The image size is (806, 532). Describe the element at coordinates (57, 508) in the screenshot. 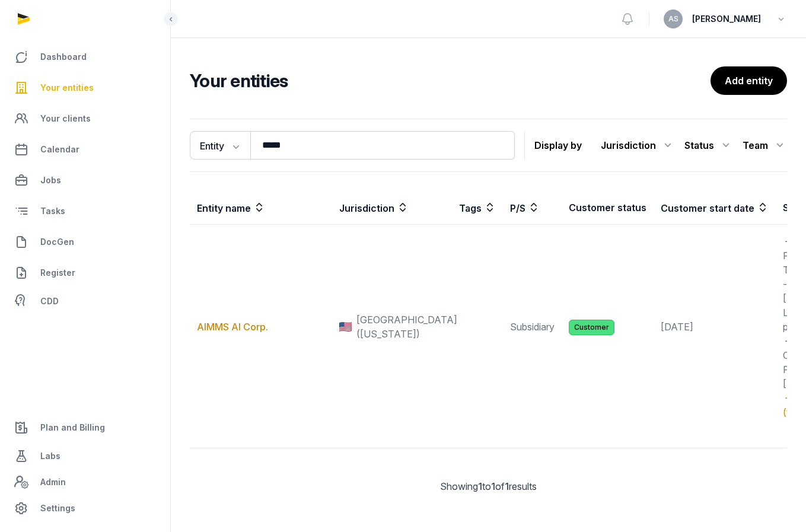

I see `span: Settings` at that location.